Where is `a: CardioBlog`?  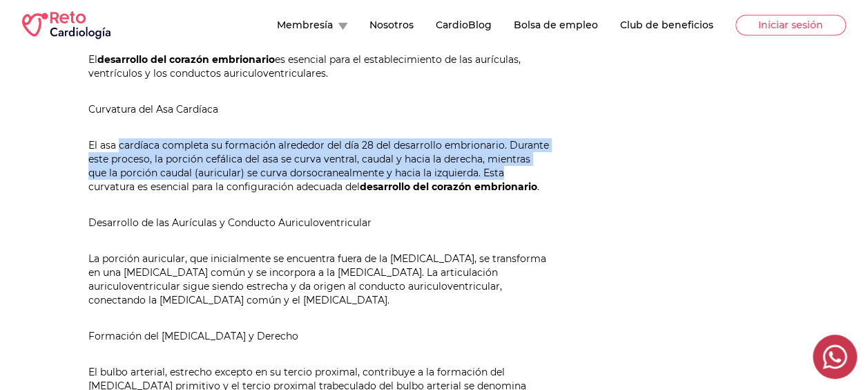 a: CardioBlog is located at coordinates (463, 25).